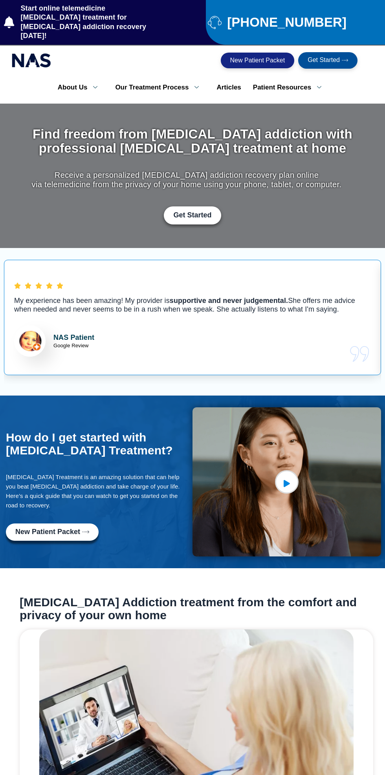 The width and height of the screenshot is (385, 775). Describe the element at coordinates (80, 88) in the screenshot. I see `a: About Us` at that location.